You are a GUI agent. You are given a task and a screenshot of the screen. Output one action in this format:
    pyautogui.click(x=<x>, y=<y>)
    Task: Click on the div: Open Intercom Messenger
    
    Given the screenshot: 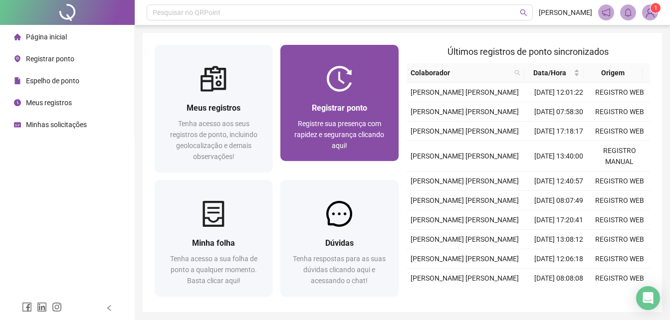 What is the action you would take?
    pyautogui.click(x=648, y=298)
    